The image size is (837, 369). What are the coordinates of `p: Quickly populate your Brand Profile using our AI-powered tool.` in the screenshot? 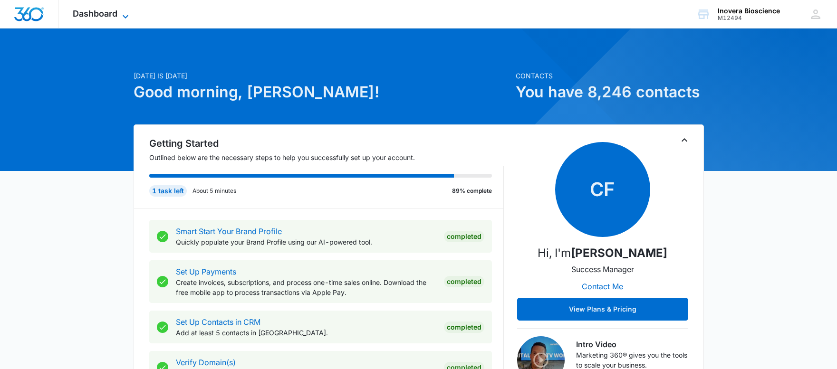 It's located at (306, 242).